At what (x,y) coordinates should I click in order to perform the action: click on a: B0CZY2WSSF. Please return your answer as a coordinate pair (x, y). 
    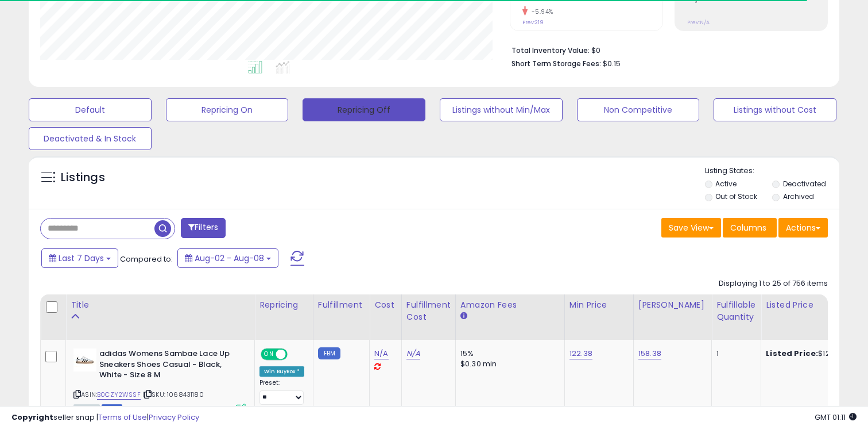
    Looking at the image, I should click on (119, 394).